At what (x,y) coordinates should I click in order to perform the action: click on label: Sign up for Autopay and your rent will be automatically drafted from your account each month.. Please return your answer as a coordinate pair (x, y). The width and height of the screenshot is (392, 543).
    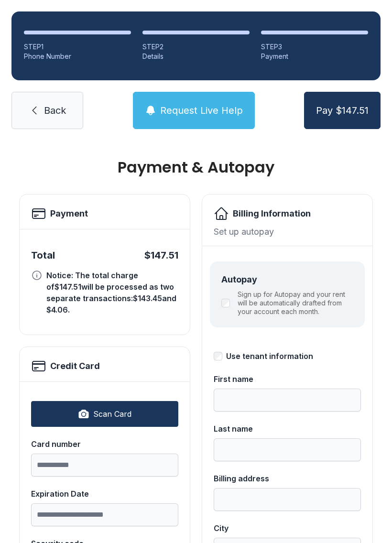
    Looking at the image, I should click on (295, 303).